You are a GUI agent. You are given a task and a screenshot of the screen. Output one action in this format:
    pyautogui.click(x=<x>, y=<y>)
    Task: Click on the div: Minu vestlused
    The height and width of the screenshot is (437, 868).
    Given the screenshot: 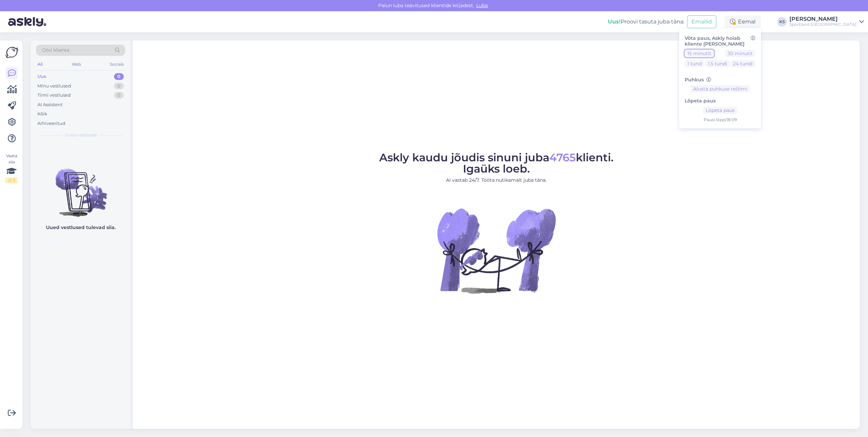 What is the action you would take?
    pyautogui.click(x=54, y=86)
    